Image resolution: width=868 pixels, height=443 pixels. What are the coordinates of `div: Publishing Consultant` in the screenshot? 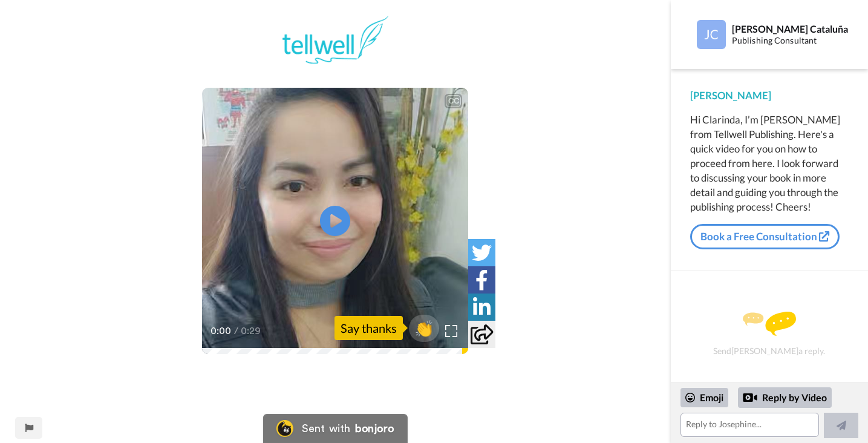 It's located at (790, 41).